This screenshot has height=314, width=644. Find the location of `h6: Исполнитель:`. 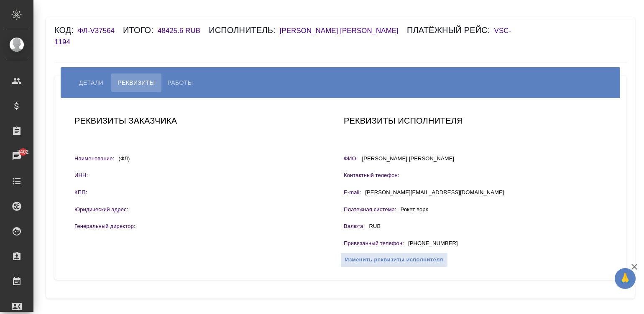

h6: Исполнитель: is located at coordinates (245, 30).